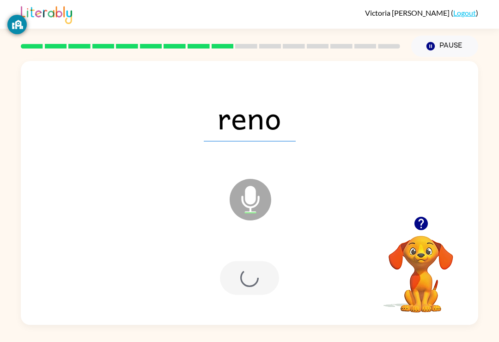  What do you see at coordinates (17, 24) in the screenshot?
I see `button: GoGuardian Privacy Information` at bounding box center [17, 24].